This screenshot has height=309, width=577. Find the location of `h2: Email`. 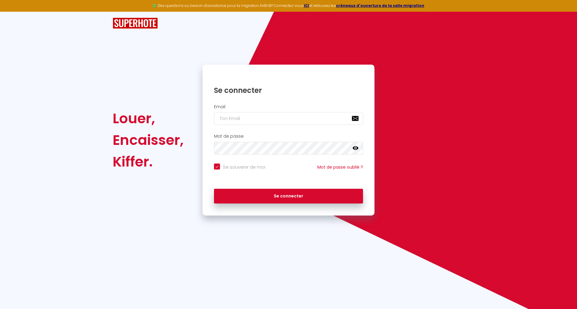

h2: Email is located at coordinates (288, 107).